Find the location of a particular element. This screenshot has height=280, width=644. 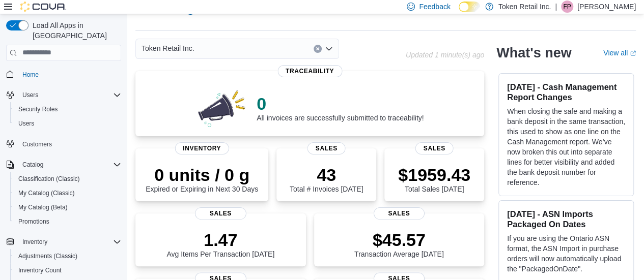

p: When closing the safe and making a bank deposit in the same transaction, this used to show as one... is located at coordinates (566, 147).